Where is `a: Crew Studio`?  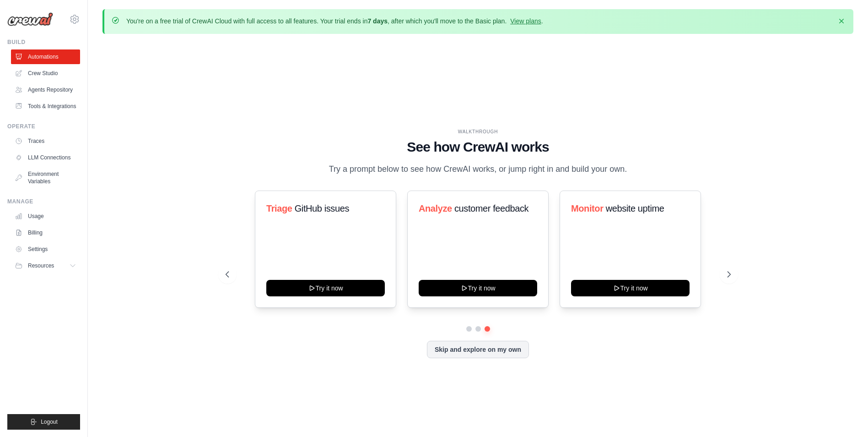
a: Crew Studio is located at coordinates (45, 73).